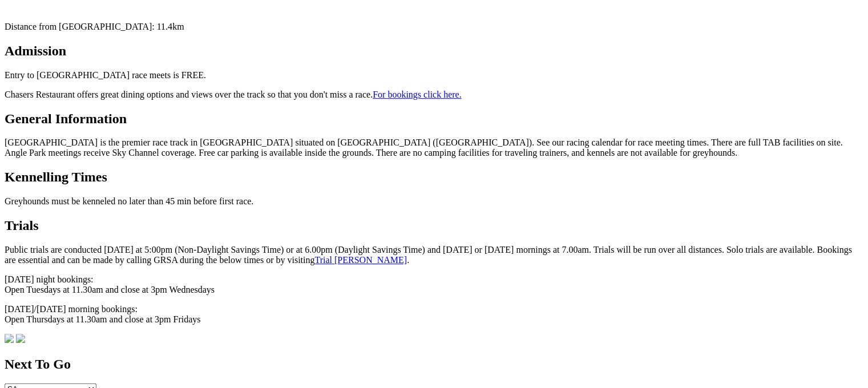  I want to click on a: For bookings click here., so click(417, 94).